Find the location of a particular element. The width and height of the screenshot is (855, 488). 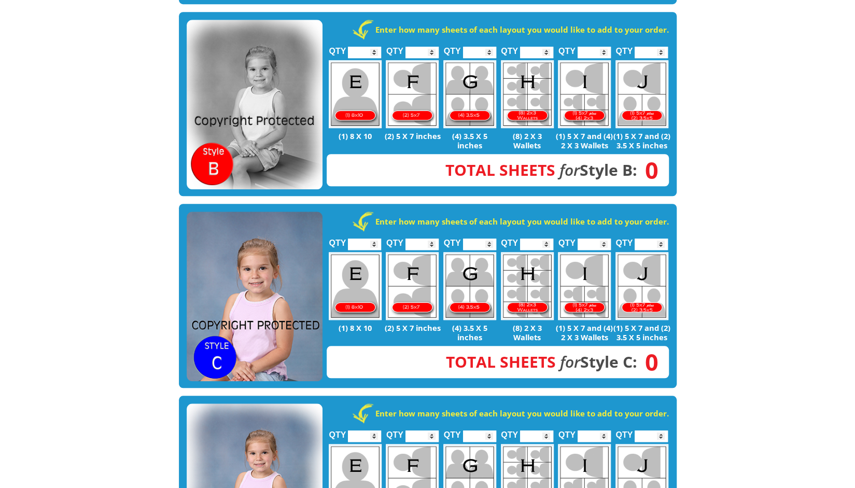

img: STYLE C is located at coordinates (255, 297).